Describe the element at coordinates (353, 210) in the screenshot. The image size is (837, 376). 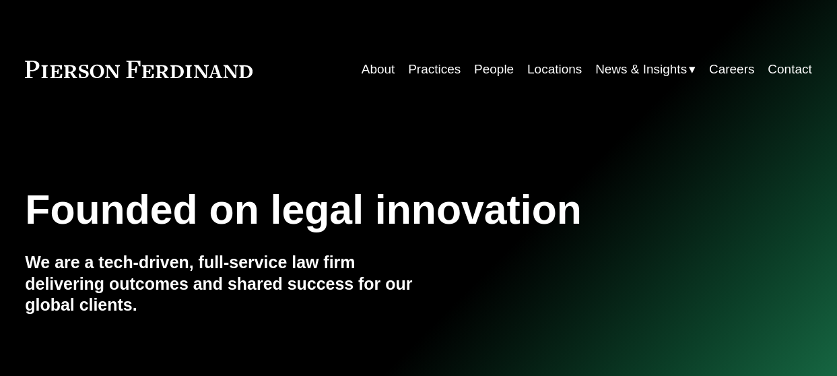
I see `h1: Founded on legal innovation` at that location.